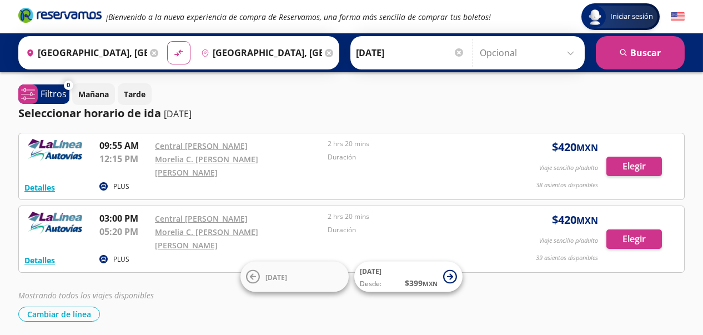 The width and height of the screenshot is (703, 335). I want to click on p: Seleccionar horario de ida, so click(89, 113).